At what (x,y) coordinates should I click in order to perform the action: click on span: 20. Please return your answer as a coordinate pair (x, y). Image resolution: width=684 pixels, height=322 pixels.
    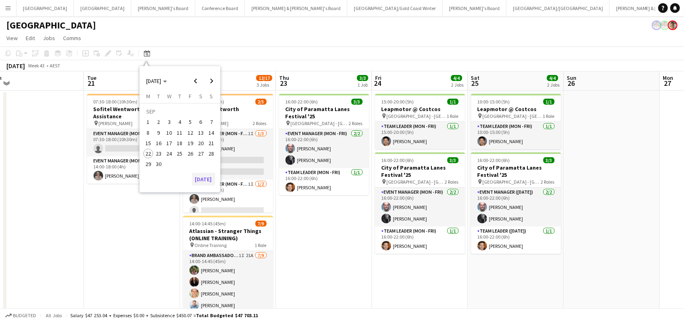
    Looking at the image, I should click on (201, 143).